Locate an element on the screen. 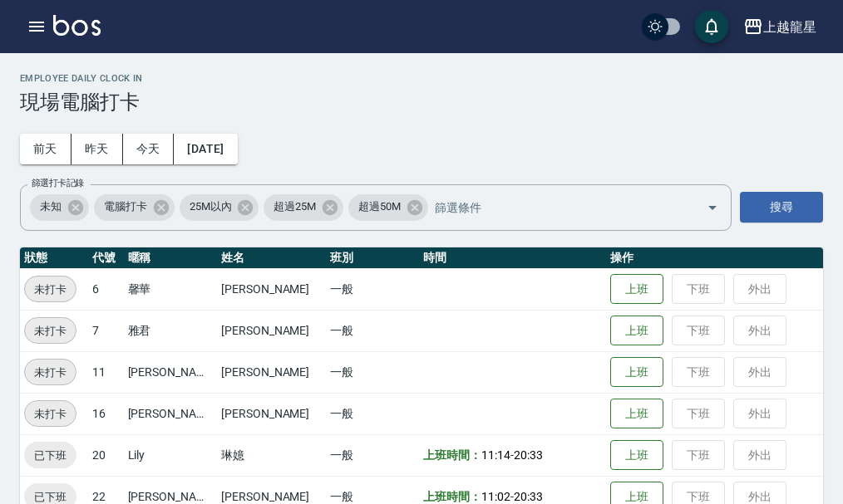 This screenshot has height=504, width=843. div: 超過50M is located at coordinates (388, 208).